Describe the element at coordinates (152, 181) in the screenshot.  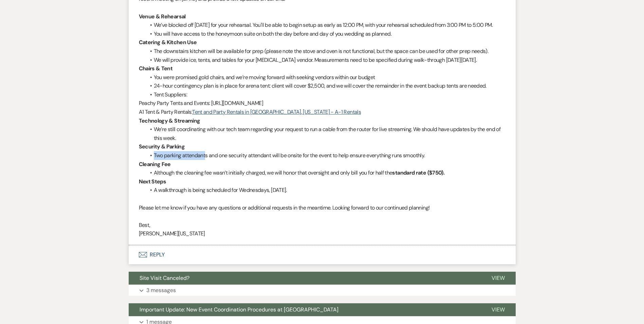
I see `strong: Next Steps` at that location.